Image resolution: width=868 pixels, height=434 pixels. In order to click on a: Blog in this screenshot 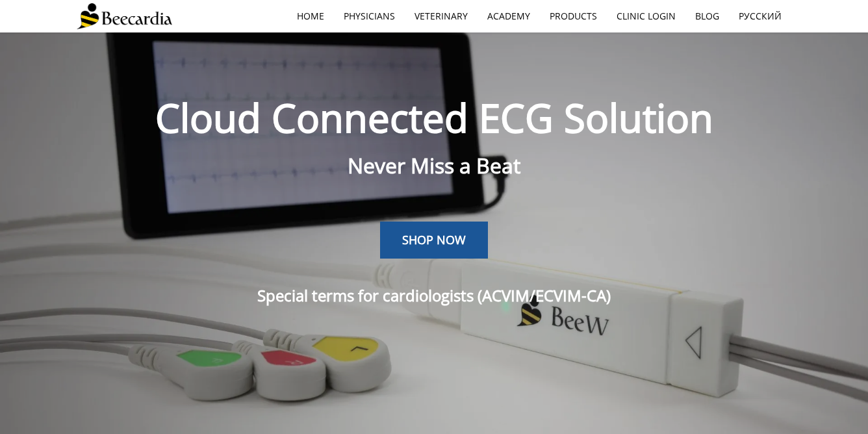, I will do `click(707, 16)`.